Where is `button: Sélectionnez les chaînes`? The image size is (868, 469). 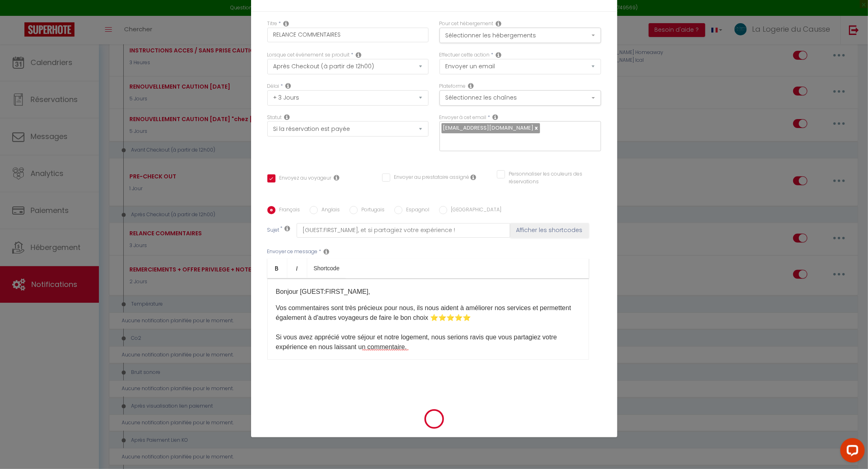 button: Sélectionnez les chaînes is located at coordinates (520, 98).